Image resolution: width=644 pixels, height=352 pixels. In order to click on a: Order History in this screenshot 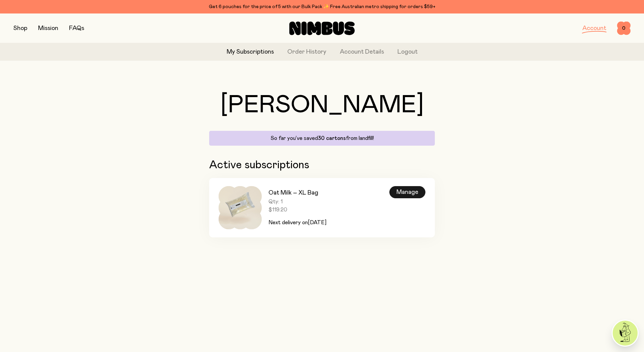, I will do `click(307, 52)`.